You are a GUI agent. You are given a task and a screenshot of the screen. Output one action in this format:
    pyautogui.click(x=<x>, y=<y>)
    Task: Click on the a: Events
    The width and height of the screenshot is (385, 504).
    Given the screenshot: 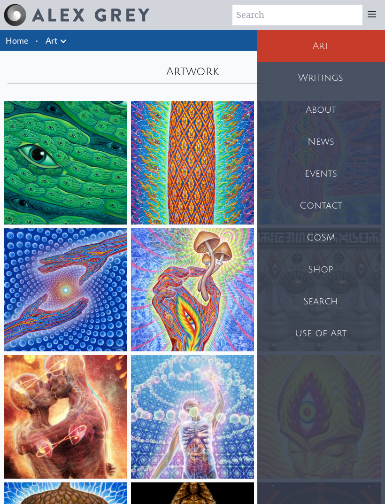 What is the action you would take?
    pyautogui.click(x=321, y=174)
    